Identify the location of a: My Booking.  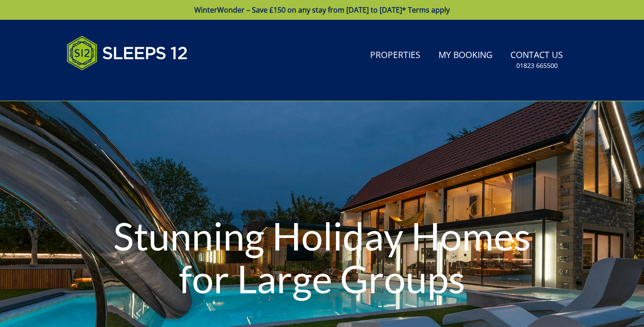
(465, 55).